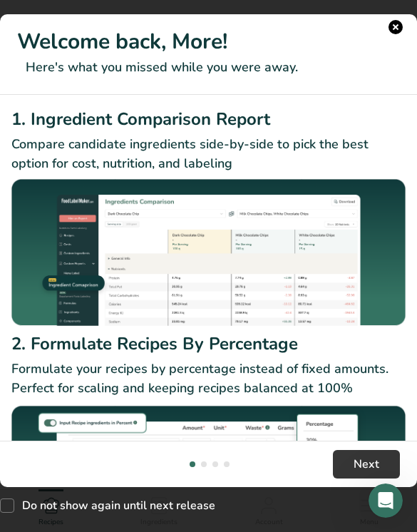 The image size is (417, 532). I want to click on h2: 2. Formulate Recipes By Percentage, so click(208, 344).